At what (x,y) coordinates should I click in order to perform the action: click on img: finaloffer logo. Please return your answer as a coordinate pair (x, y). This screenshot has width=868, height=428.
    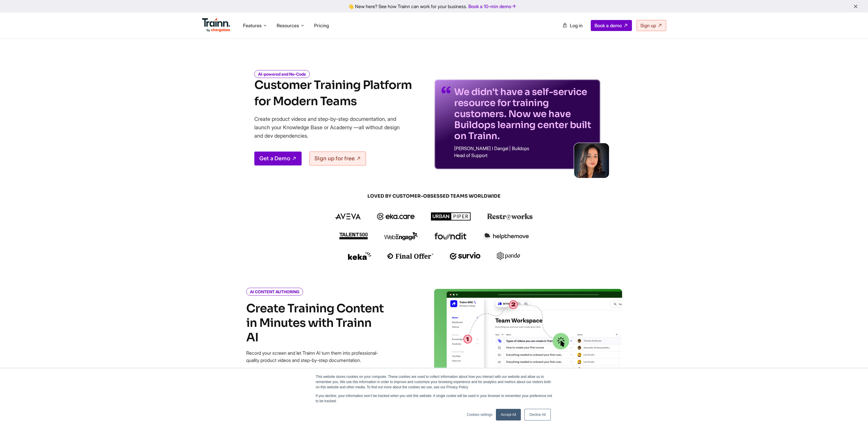
    Looking at the image, I should click on (410, 256).